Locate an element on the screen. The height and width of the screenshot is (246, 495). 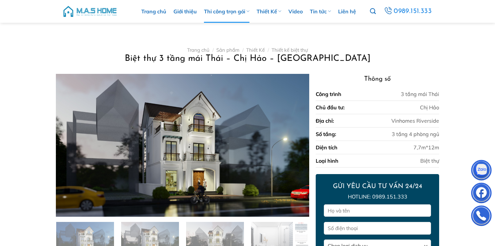
div: Vinhomes Riverside is located at coordinates (415, 121).